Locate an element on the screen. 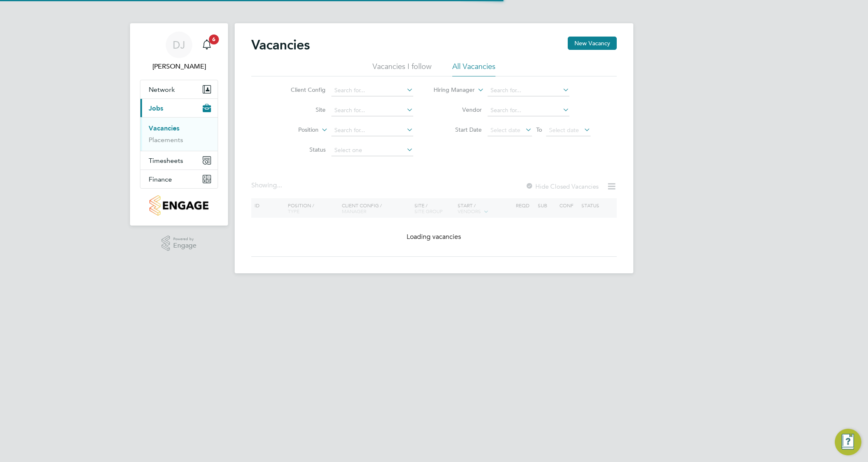 The image size is (868, 462). button: New Vacancy is located at coordinates (592, 44).